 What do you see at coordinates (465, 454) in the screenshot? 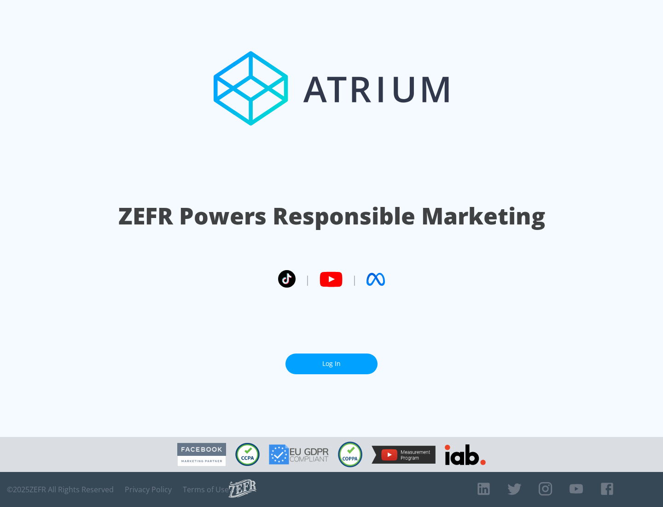
I see `img: IAB` at bounding box center [465, 454].